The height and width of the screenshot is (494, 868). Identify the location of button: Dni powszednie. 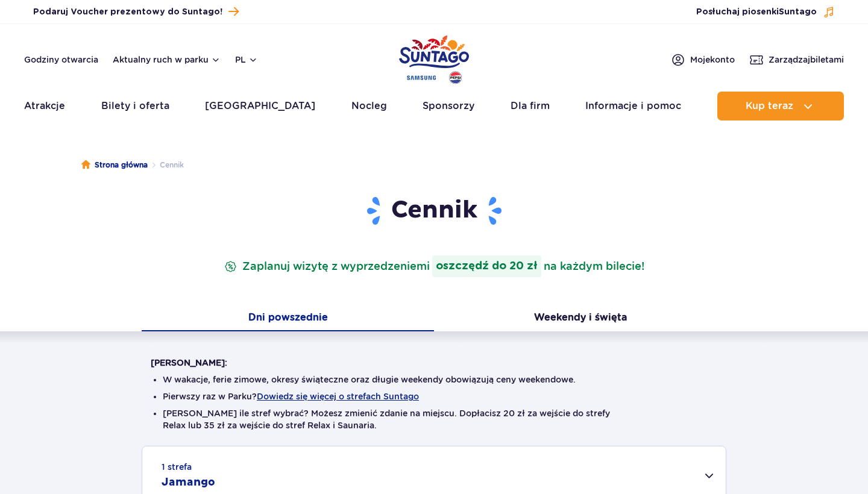
(288, 319).